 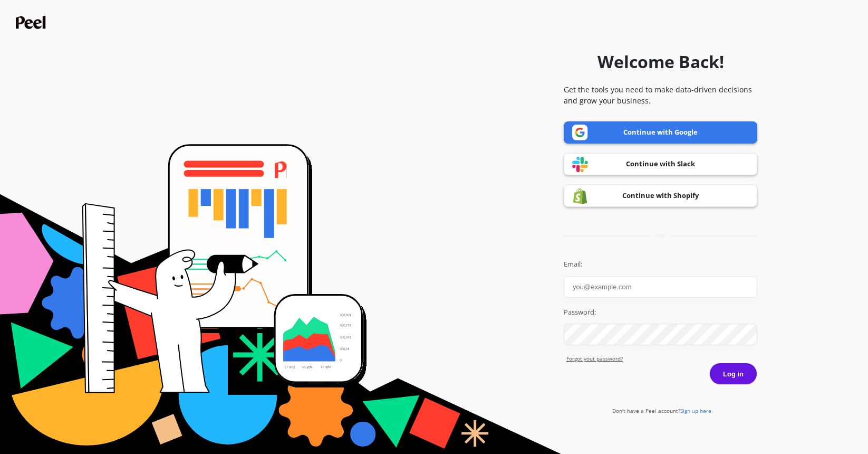 What do you see at coordinates (660, 132) in the screenshot?
I see `a: Continue with Google` at bounding box center [660, 132].